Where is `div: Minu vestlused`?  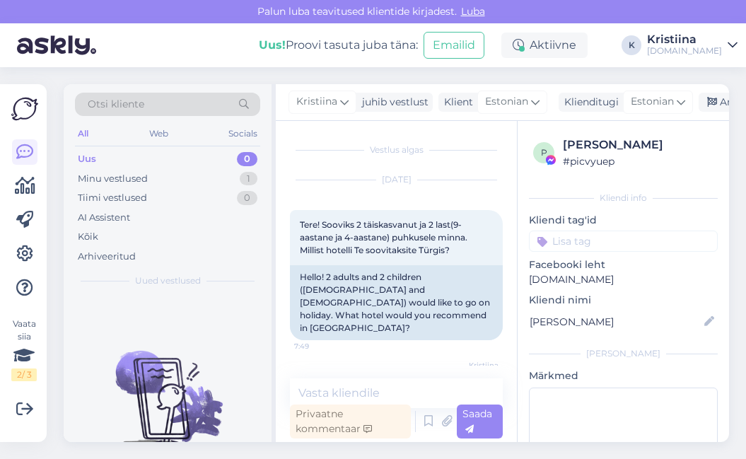 div: Minu vestlused is located at coordinates (112, 179).